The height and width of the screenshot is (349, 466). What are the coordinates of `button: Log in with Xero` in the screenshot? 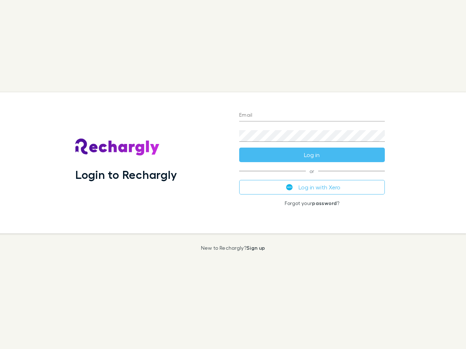 It's located at (312, 187).